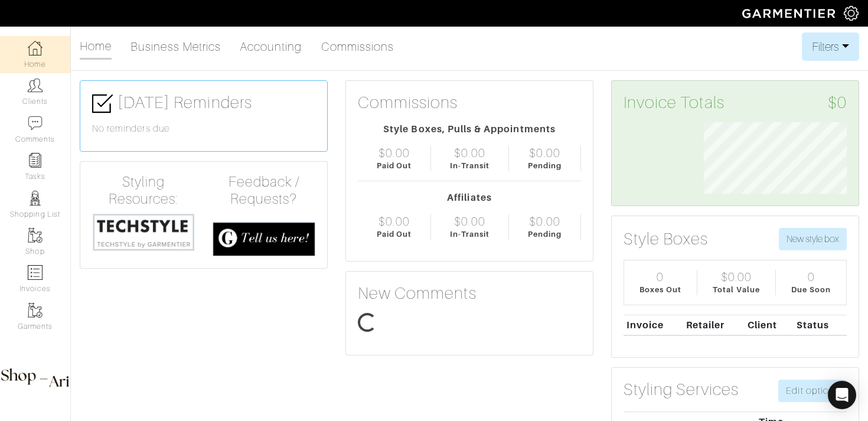 The height and width of the screenshot is (421, 868). I want to click on th: Status, so click(820, 325).